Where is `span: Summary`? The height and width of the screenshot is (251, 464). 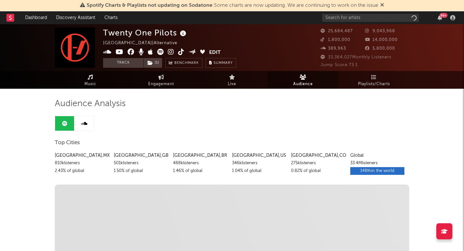 span: Summary is located at coordinates (223, 63).